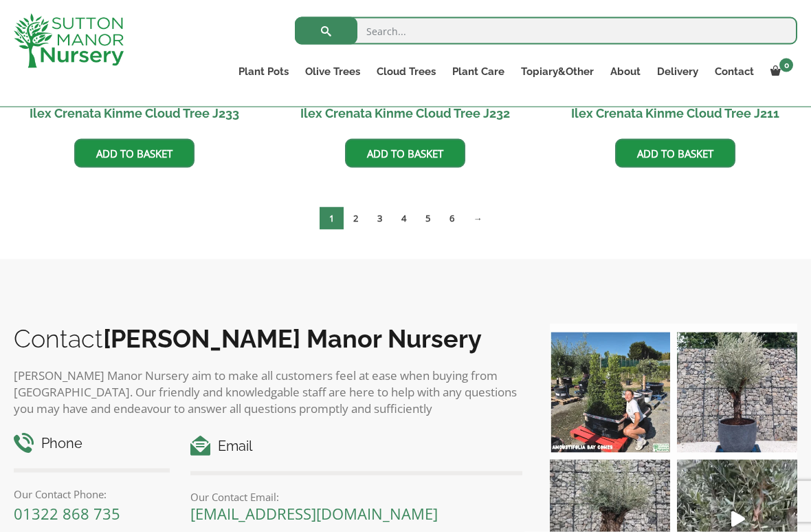  What do you see at coordinates (357, 445) in the screenshot?
I see `h4: Email` at bounding box center [357, 445].